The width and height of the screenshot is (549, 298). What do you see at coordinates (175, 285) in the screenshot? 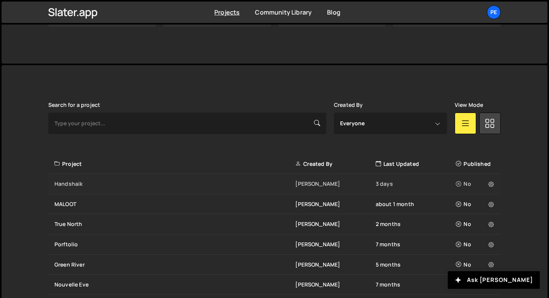
I see `div: Nouvelle Eve` at bounding box center [175, 285].